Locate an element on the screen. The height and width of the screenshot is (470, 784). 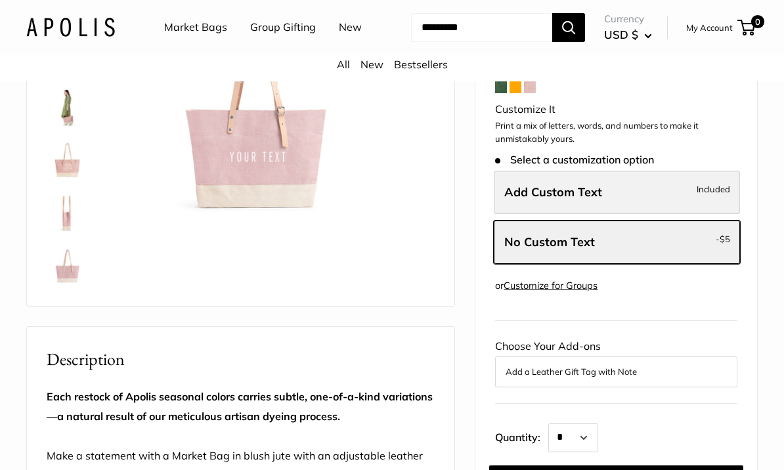
span: Add Custom Text is located at coordinates (553, 192).